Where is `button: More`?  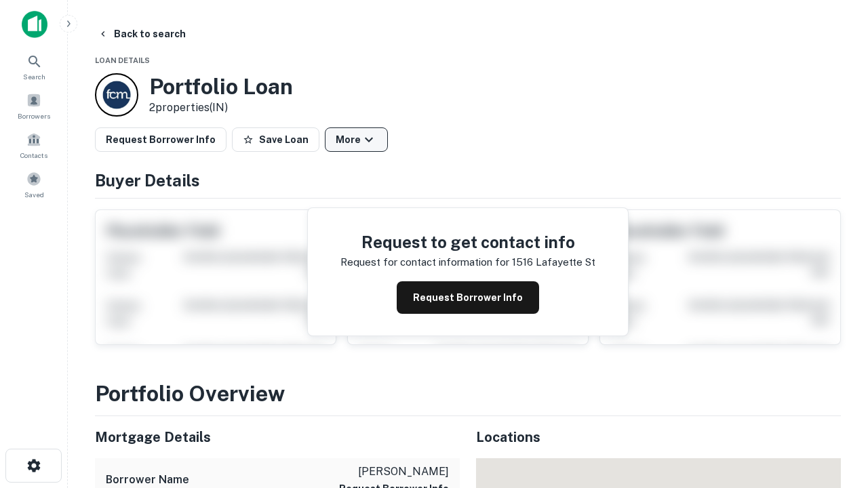 button: More is located at coordinates (356, 140).